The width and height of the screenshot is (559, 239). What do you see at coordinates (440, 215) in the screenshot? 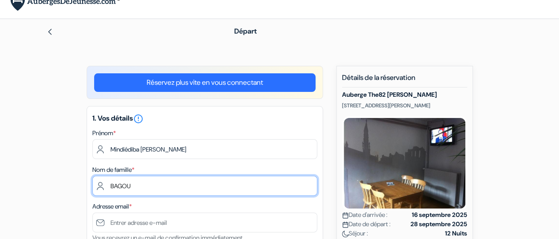
I see `strong: 16 septembre 2025` at bounding box center [440, 215].